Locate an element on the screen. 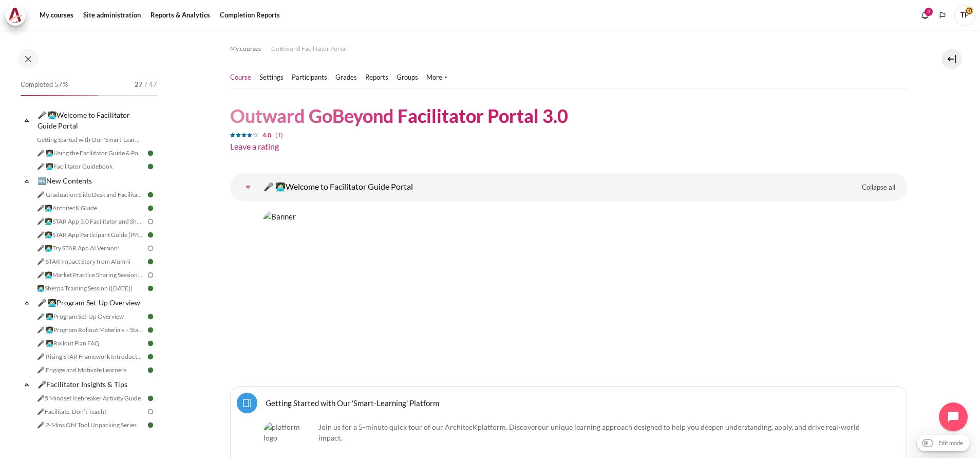 The height and width of the screenshot is (458, 980). a: GoBeyond Facilitator Portal is located at coordinates (309, 49).